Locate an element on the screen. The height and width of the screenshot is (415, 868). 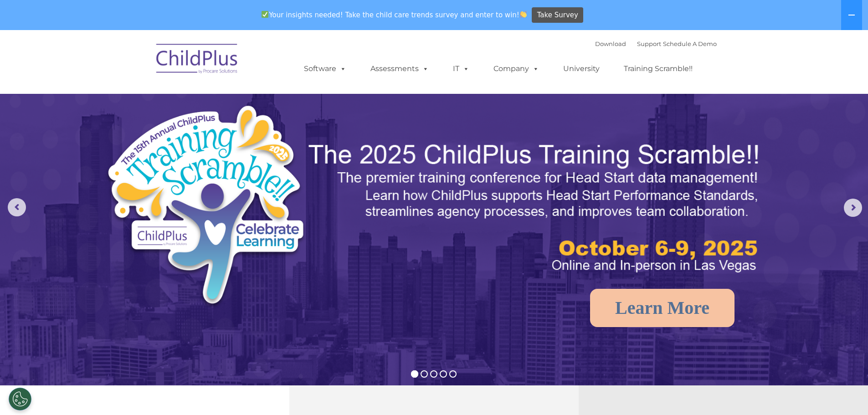
span: Take Survey is located at coordinates (557, 15).